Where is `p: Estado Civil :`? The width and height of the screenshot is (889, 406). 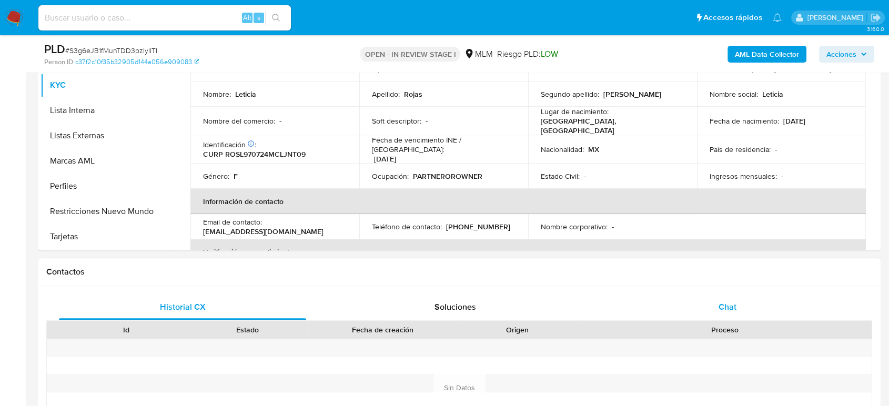 p: Estado Civil : is located at coordinates (560, 176).